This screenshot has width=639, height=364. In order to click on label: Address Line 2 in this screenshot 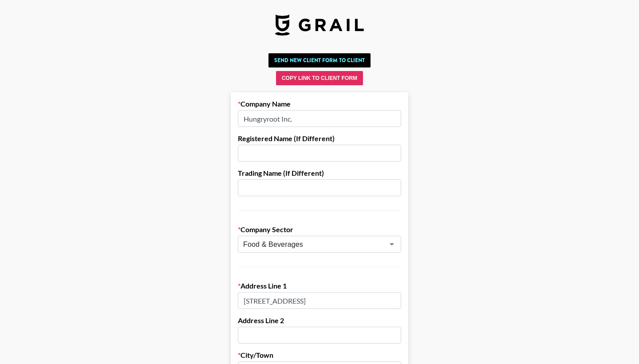, I will do `click(320, 321)`.